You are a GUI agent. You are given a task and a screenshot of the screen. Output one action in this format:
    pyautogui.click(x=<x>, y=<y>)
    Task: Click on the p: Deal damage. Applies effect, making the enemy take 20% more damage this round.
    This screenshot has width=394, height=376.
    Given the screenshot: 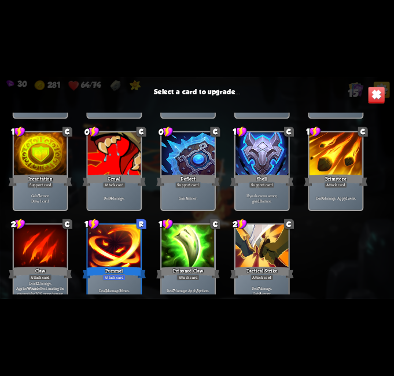 What is the action you would take?
    pyautogui.click(x=40, y=291)
    